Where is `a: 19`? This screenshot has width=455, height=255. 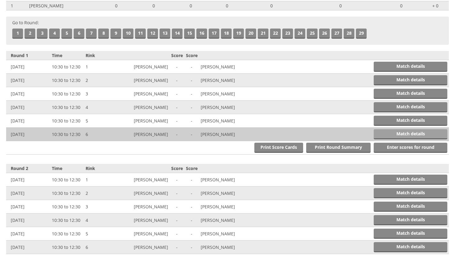 a: 19 is located at coordinates (239, 33).